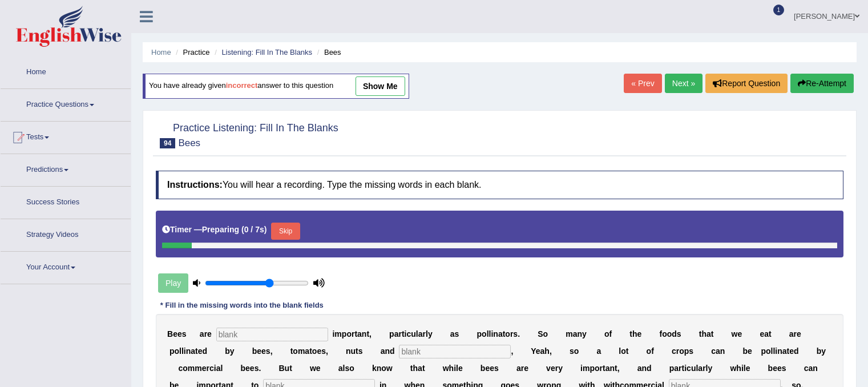 The width and height of the screenshot is (868, 387). What do you see at coordinates (281, 368) in the screenshot?
I see `b: B` at bounding box center [281, 368].